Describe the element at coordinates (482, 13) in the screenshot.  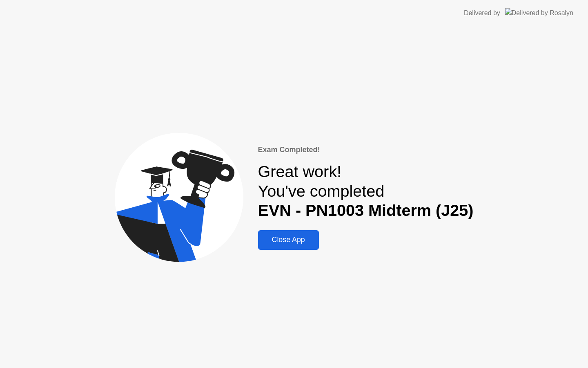
I see `div: Delivered by` at that location.